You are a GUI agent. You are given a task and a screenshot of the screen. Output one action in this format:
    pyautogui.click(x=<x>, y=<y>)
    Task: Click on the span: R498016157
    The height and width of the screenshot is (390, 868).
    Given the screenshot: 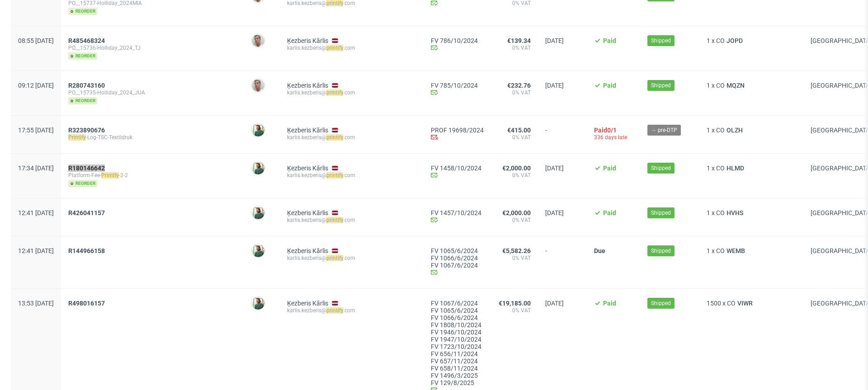 What is the action you would take?
    pyautogui.click(x=87, y=303)
    